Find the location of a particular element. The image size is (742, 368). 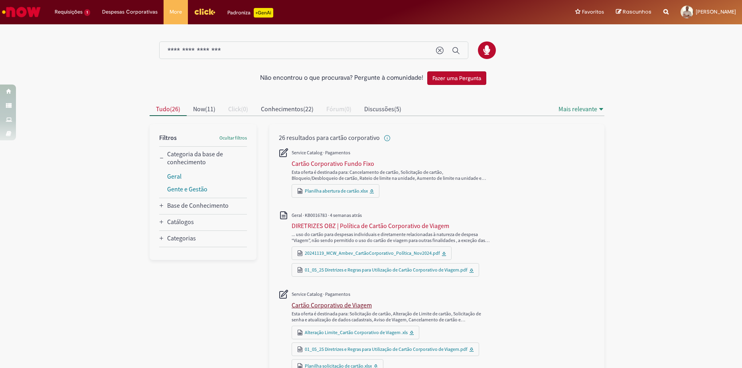

img: click_logo_yellow_360x200.png is located at coordinates (205, 12).